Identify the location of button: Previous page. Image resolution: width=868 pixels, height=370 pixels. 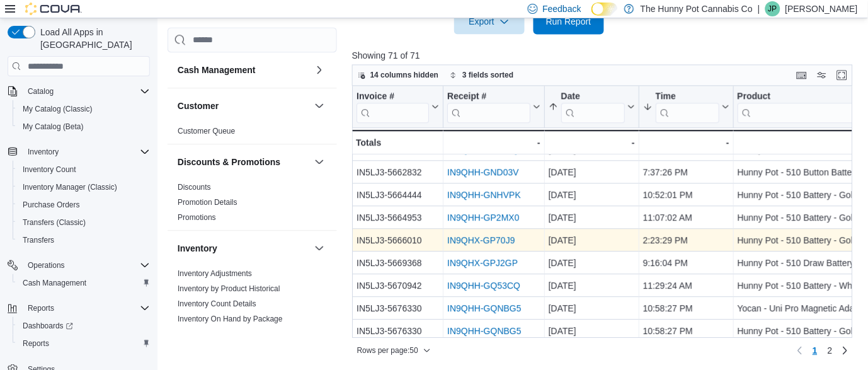
(800, 351).